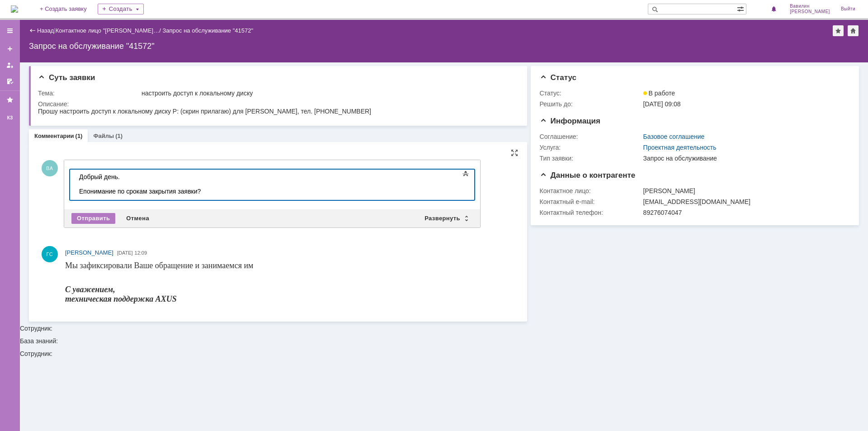 This screenshot has width=868, height=431. I want to click on a: Проектная деятельность, so click(680, 147).